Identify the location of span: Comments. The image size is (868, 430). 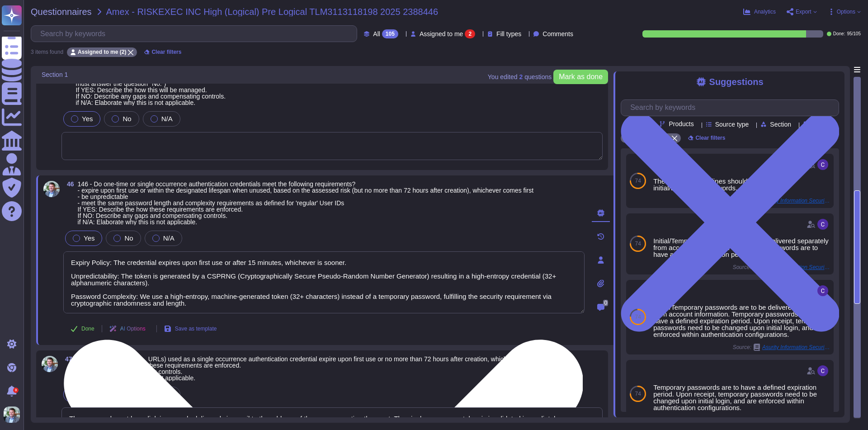
(558, 34).